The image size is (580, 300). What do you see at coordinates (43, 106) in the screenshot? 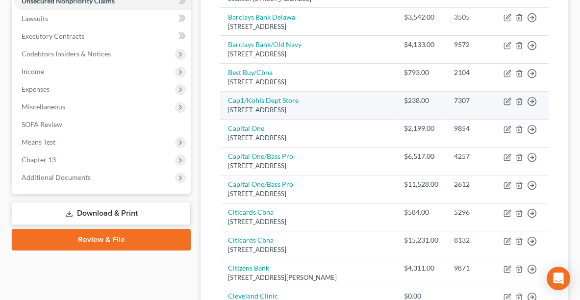
I see `span: Miscellaneous` at bounding box center [43, 106].